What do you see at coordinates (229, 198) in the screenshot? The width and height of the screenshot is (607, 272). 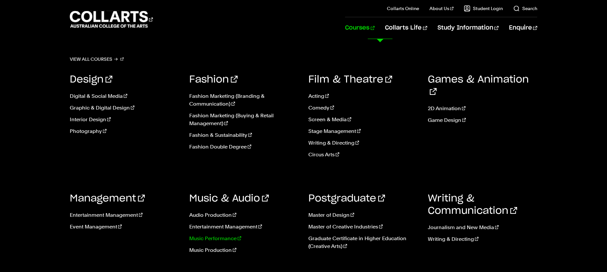 I see `a: Music & Audio` at bounding box center [229, 198].